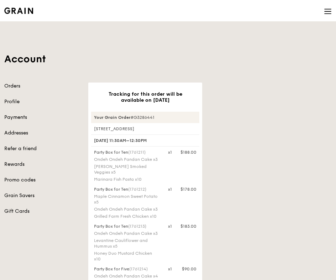 Image resolution: width=336 pixels, height=280 pixels. Describe the element at coordinates (127, 180) in the screenshot. I see `div: Marinara Fish Pasta x10` at that location.